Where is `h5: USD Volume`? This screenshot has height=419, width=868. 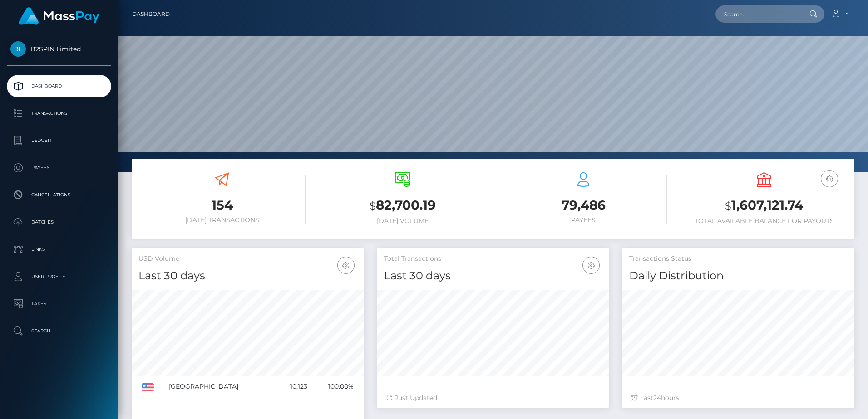 h5: USD Volume is located at coordinates (248, 259).